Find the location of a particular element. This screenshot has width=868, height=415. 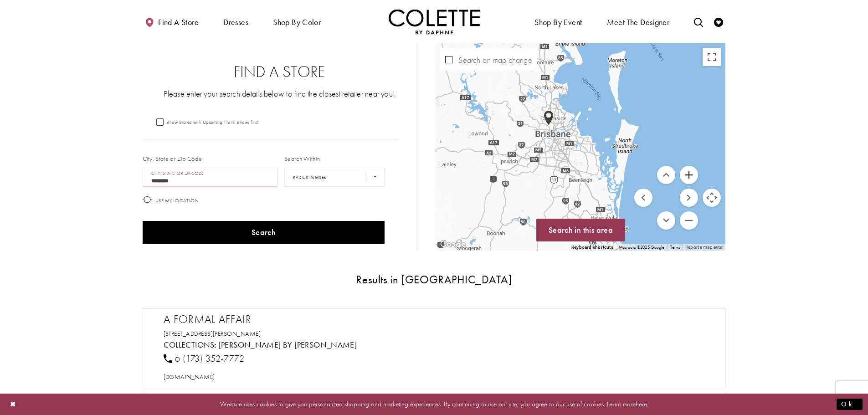

button: Move up is located at coordinates (666, 175).